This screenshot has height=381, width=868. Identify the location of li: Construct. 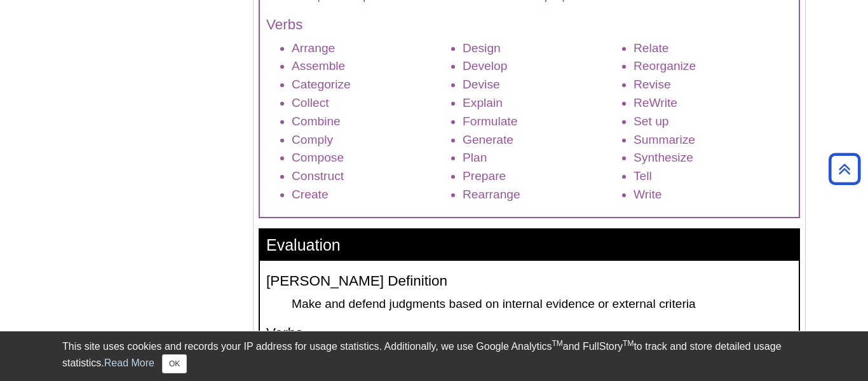
(372, 176).